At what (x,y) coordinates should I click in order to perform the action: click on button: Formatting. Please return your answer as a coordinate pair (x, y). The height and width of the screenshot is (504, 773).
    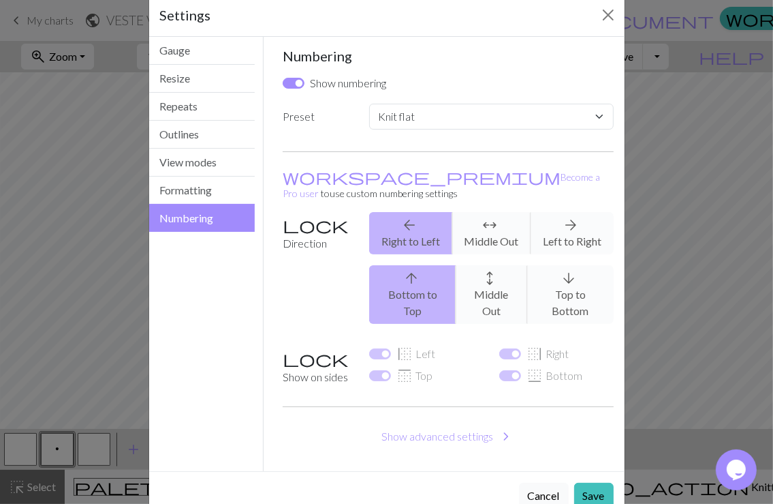
    Looking at the image, I should click on (202, 190).